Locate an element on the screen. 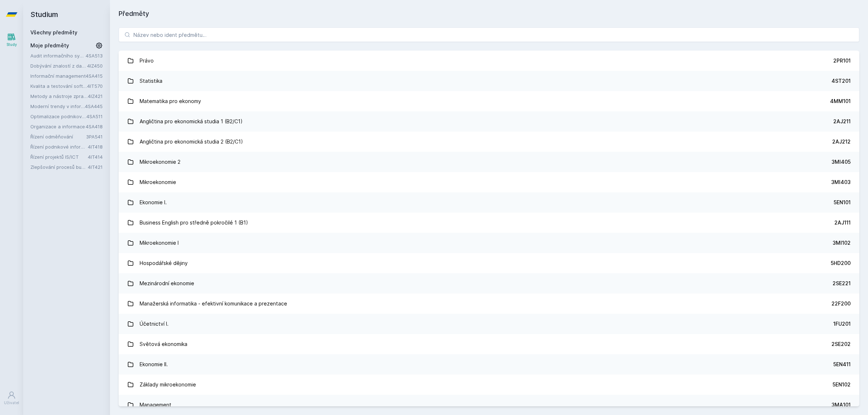  div: Ekonomie I. is located at coordinates (153, 202).